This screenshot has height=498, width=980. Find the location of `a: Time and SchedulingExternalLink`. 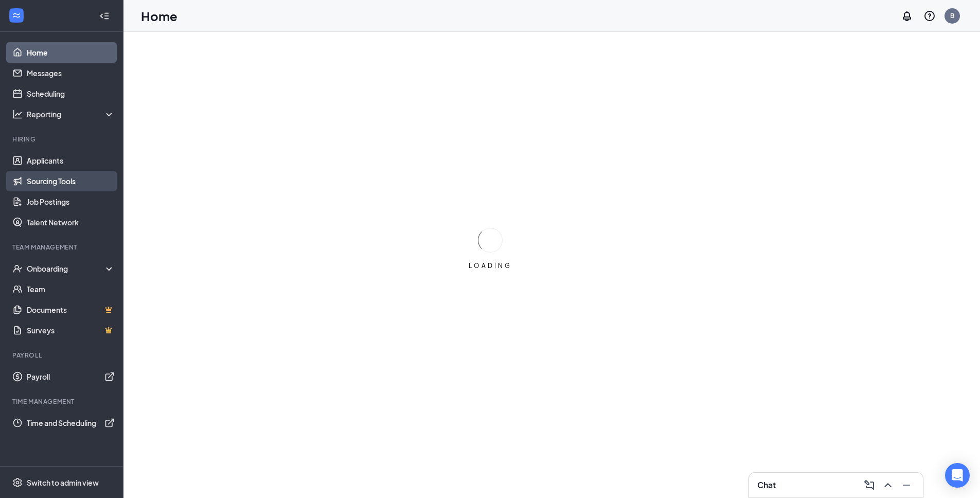

a: Time and SchedulingExternalLink is located at coordinates (70, 423).